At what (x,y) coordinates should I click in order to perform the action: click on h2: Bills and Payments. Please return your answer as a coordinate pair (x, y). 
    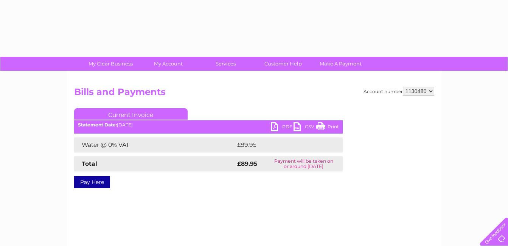
    Looking at the image, I should click on (254, 94).